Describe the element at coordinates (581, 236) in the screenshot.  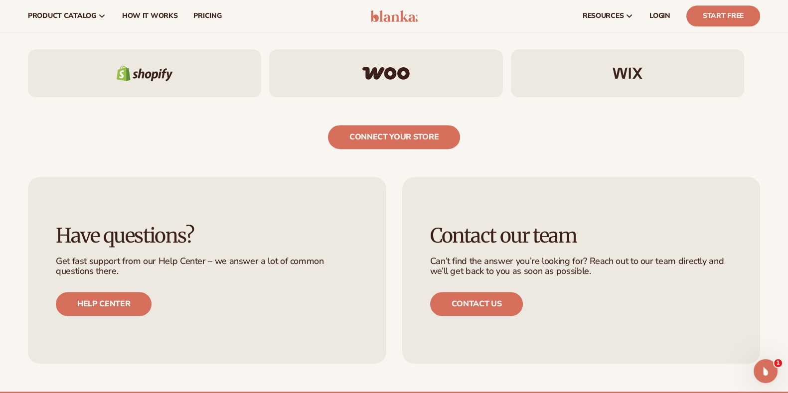
I see `h3: Contact our team` at that location.